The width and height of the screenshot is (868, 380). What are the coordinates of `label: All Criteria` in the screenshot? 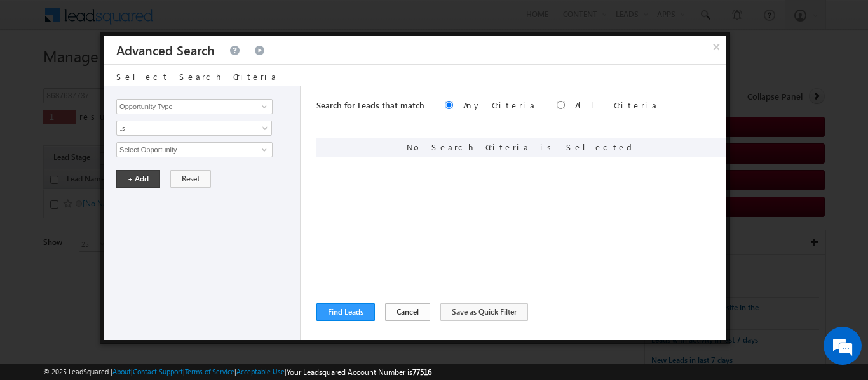 It's located at (616, 105).